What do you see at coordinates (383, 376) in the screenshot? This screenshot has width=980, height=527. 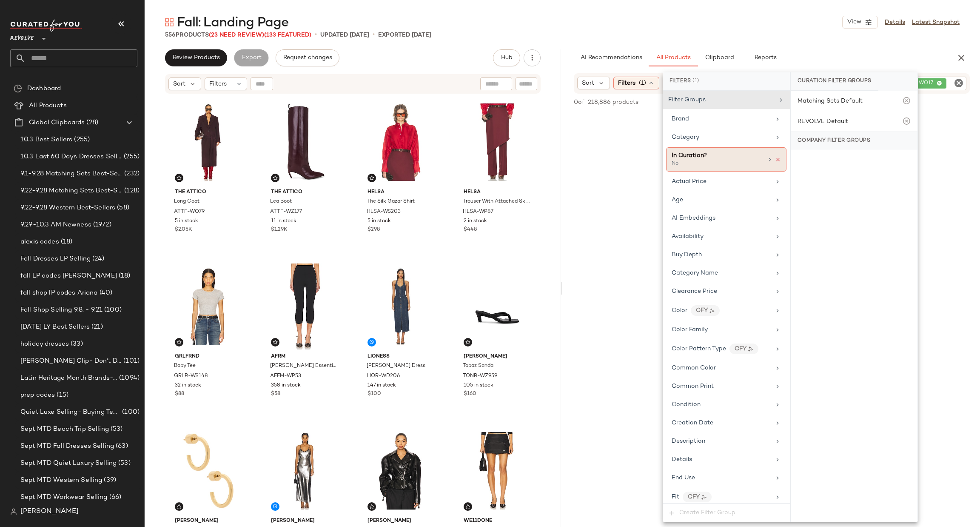 I see `span: LIOR-WD206` at bounding box center [383, 376].